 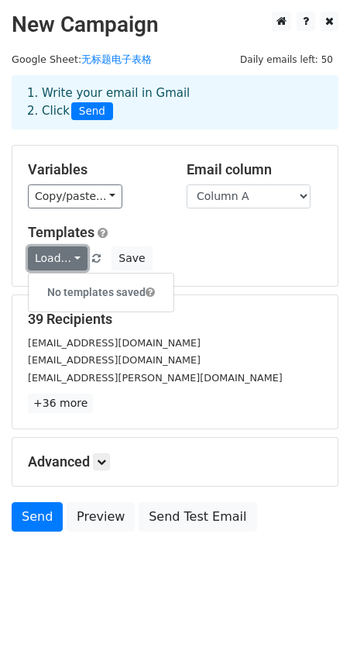 I want to click on a: Copy/paste..., so click(x=75, y=196).